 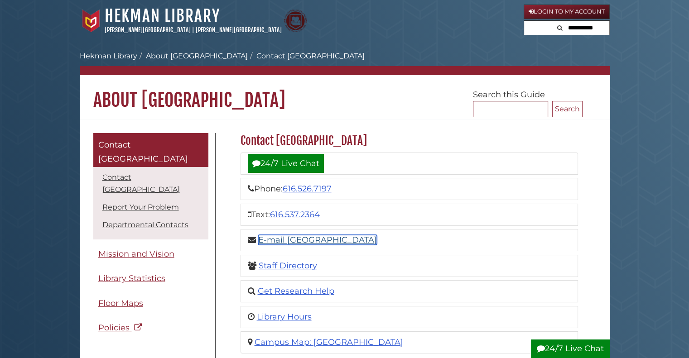 What do you see at coordinates (409, 215) in the screenshot?
I see `li: Text:` at bounding box center [409, 215].